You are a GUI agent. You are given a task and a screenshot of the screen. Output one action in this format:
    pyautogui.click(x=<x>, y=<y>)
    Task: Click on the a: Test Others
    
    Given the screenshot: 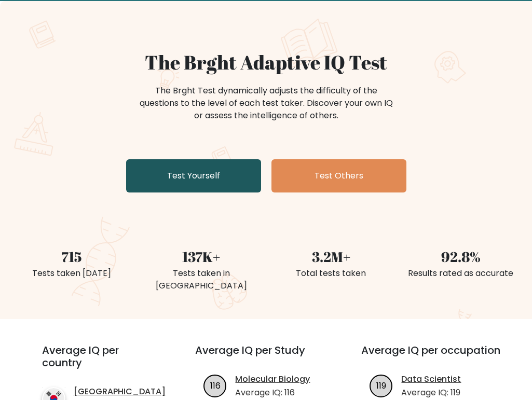 What is the action you would take?
    pyautogui.click(x=339, y=176)
    